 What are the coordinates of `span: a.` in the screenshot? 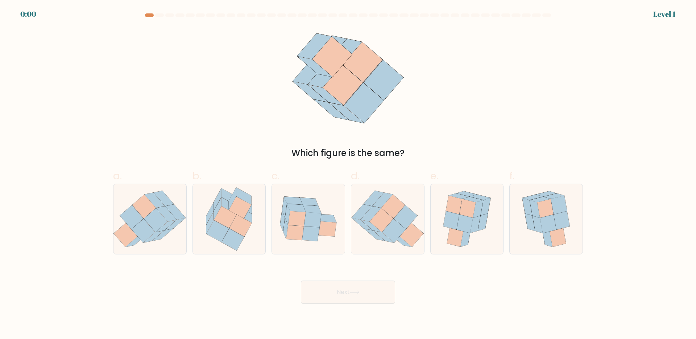 It's located at (118, 176).